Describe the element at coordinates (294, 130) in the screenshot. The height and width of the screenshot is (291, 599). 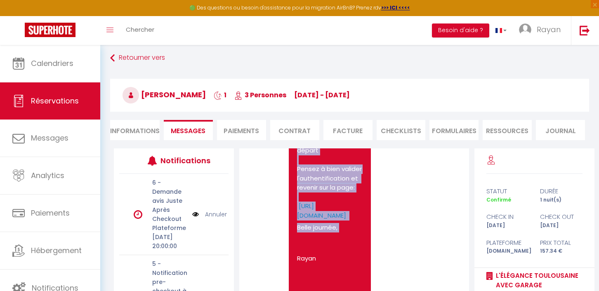
I see `li: Contrat` at that location.